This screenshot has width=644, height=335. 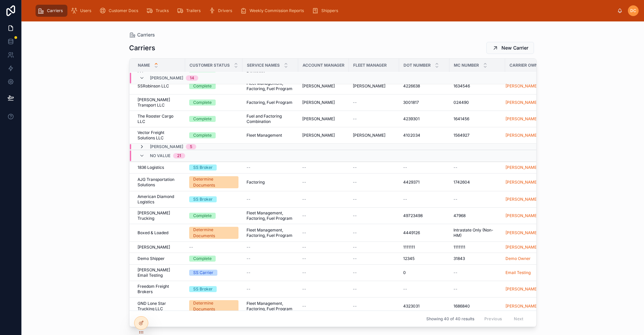 I want to click on a: American Diamond Logistics, so click(x=160, y=199).